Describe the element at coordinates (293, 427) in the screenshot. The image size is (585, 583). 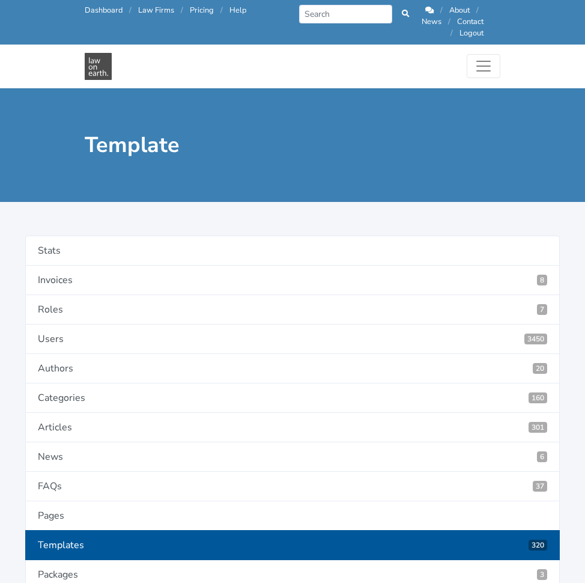
I see `a: Articles` at that location.